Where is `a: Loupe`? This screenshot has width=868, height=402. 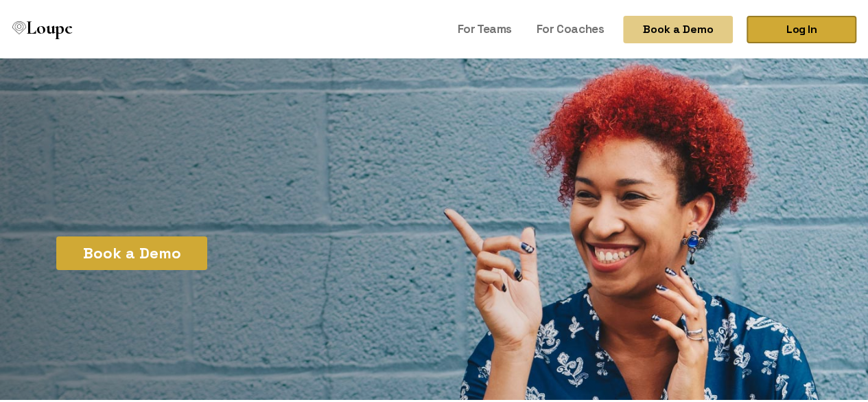
a: Loupe is located at coordinates (43, 27).